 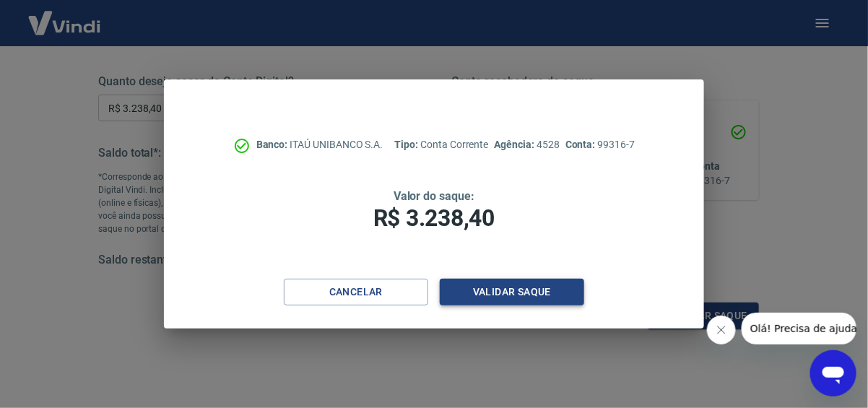 I want to click on button: Validar saque, so click(x=512, y=292).